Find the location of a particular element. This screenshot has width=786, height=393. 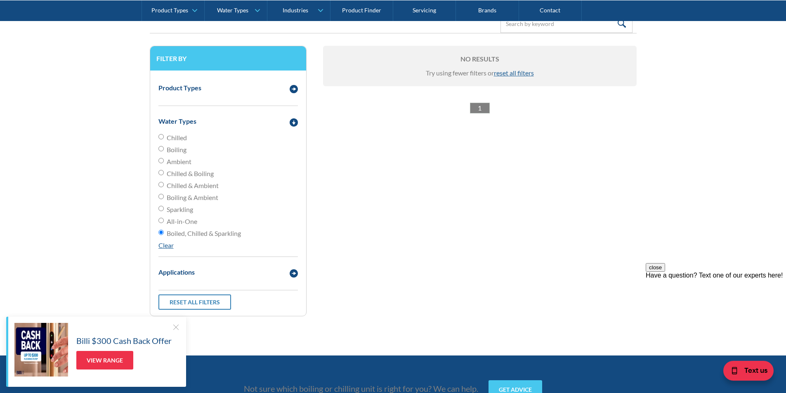

a: 1 is located at coordinates (480, 108).